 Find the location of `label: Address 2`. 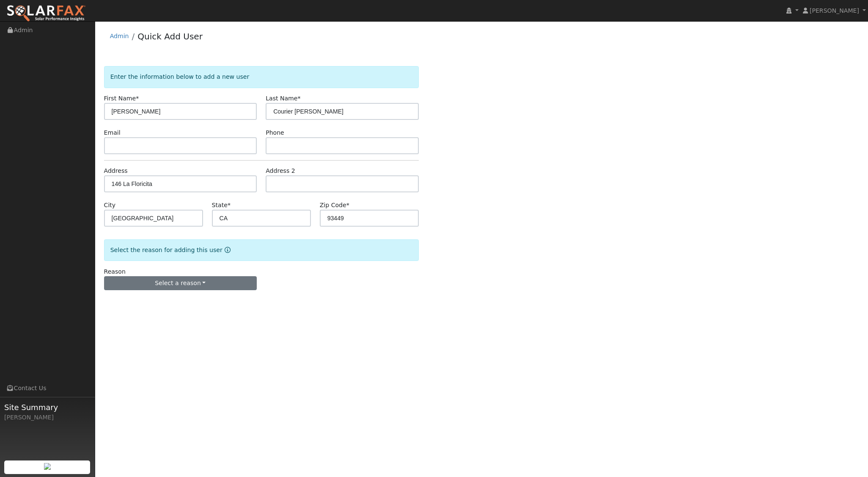

label: Address 2 is located at coordinates (280, 170).